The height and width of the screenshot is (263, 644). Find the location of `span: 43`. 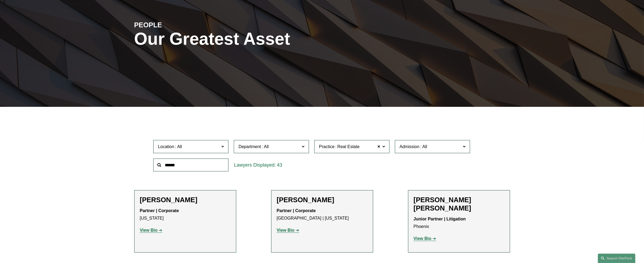

span: 43 is located at coordinates (279, 165).